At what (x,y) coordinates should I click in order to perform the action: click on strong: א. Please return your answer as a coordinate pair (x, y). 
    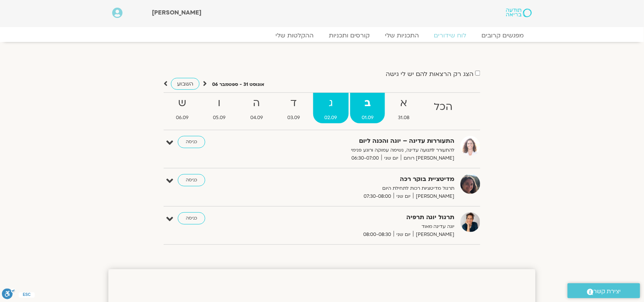
    Looking at the image, I should click on (404, 103).